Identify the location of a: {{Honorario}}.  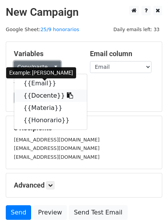
(50, 120).